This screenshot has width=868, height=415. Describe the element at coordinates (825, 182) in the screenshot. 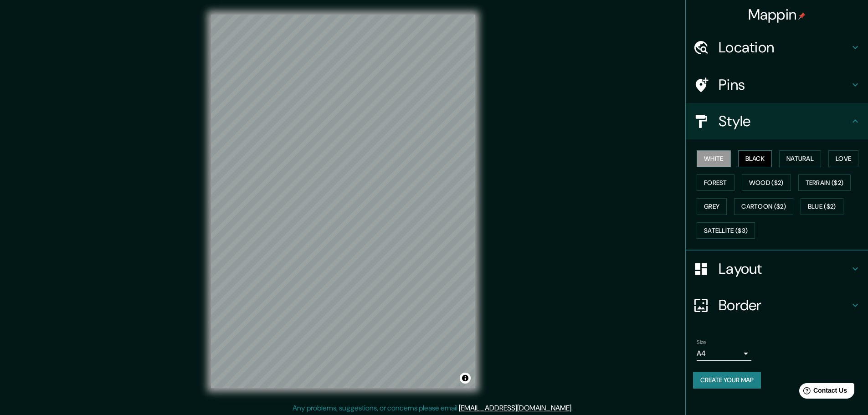

I see `button: Terrain ($2)` at that location.